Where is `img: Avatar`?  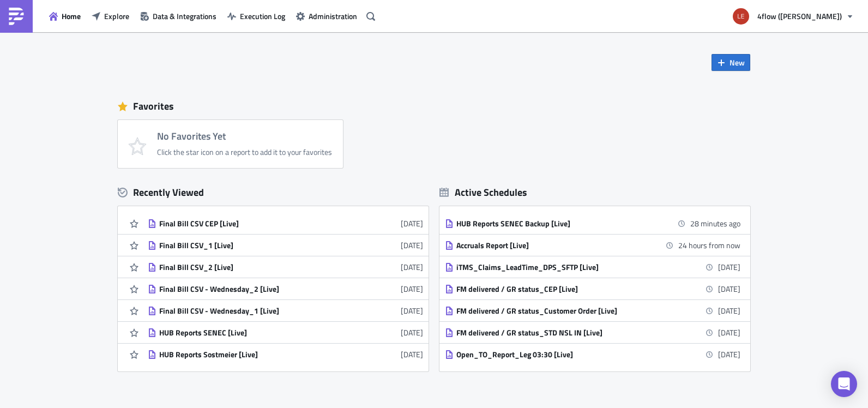 img: Avatar is located at coordinates (741, 17).